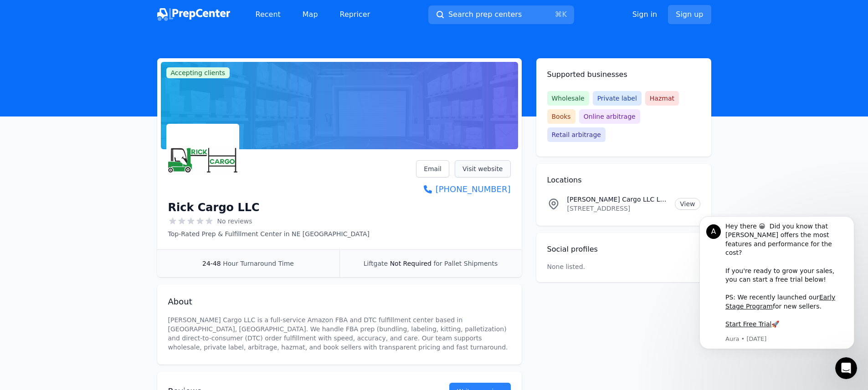  Describe the element at coordinates (569, 98) in the screenshot. I see `span: Wholesale` at that location.